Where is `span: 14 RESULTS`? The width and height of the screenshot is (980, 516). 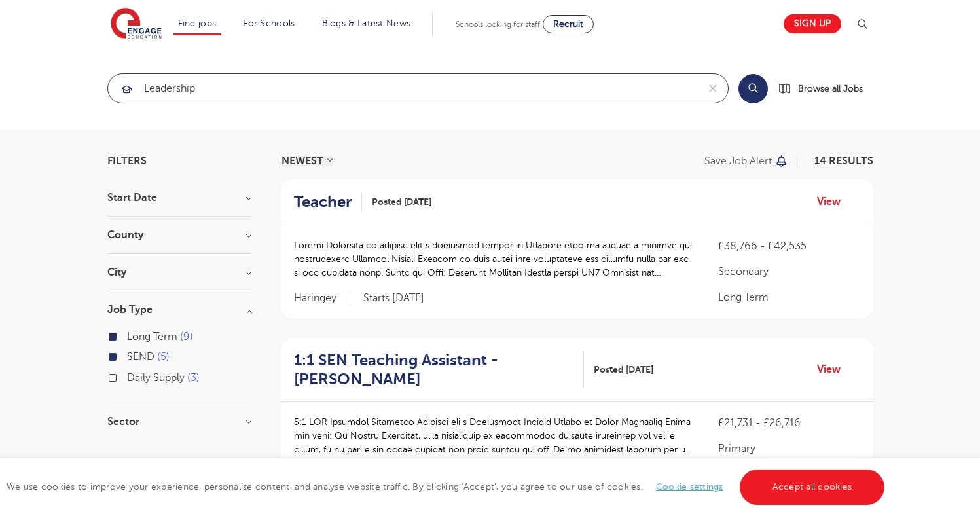 span: 14 RESULTS is located at coordinates (844, 161).